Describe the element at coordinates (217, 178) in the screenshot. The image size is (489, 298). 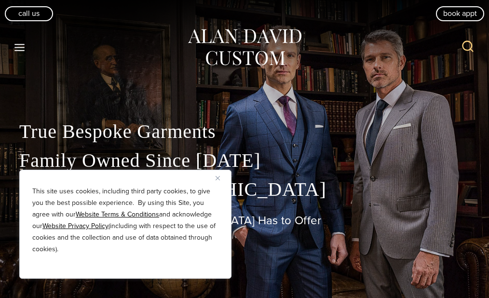
I see `img: Close` at that location.